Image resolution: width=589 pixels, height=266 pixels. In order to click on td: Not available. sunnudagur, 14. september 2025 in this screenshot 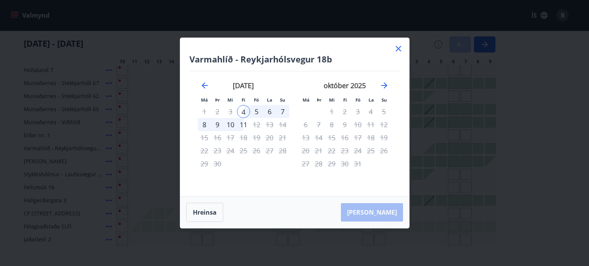, I will do `click(283, 125)`.